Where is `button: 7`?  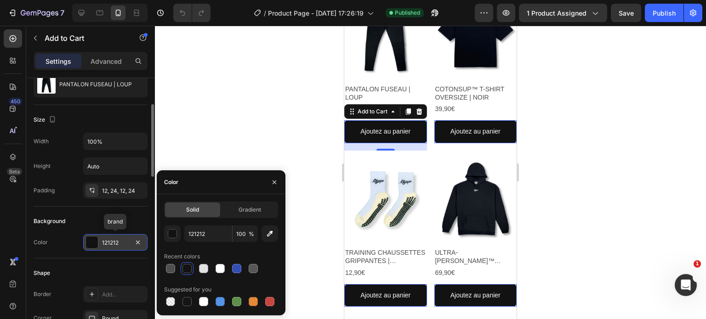
button: 7 is located at coordinates (36, 13).